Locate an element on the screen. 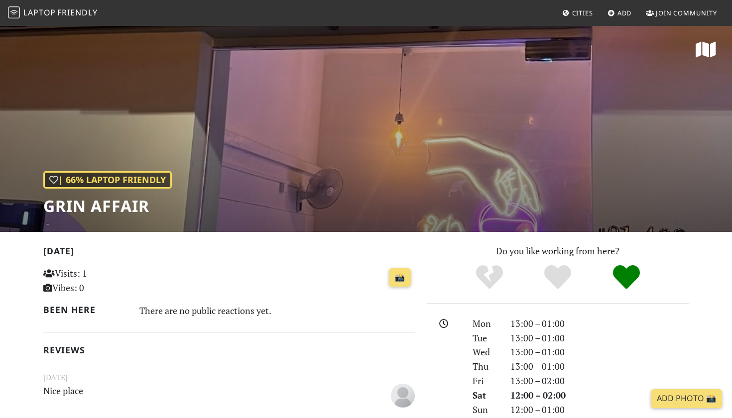 The height and width of the screenshot is (418, 732). div: Yes is located at coordinates (557, 277).